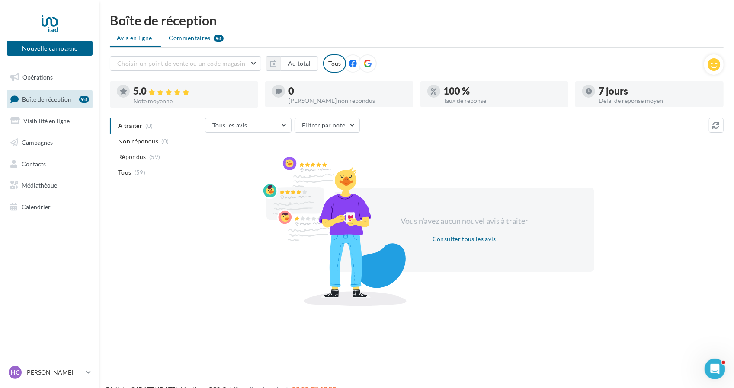 The width and height of the screenshot is (734, 388). Describe the element at coordinates (17, 17) in the screenshot. I see `img: logo_orange.svg` at that location.